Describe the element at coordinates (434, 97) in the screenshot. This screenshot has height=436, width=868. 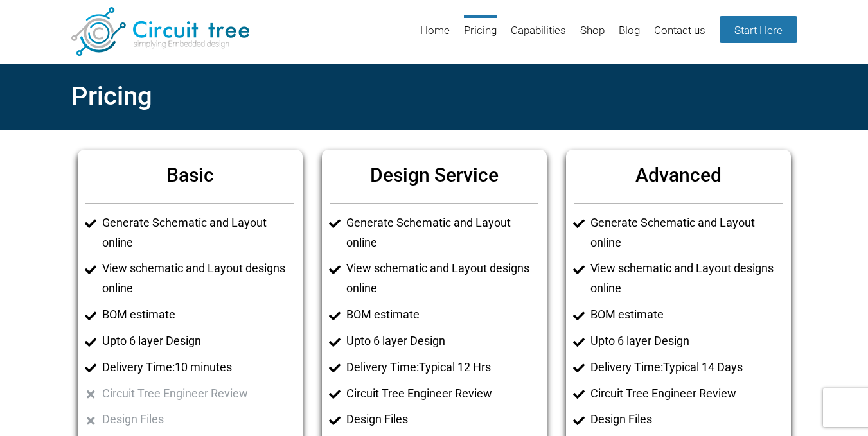
I see `h2: Pricing` at that location.